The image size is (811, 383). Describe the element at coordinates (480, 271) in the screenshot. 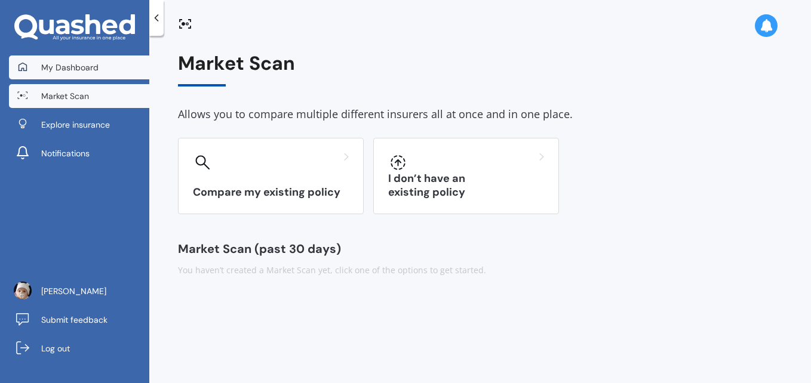

I see `div: You haven’t created a Market Scan yet, click one of the options to get started.` at that location.